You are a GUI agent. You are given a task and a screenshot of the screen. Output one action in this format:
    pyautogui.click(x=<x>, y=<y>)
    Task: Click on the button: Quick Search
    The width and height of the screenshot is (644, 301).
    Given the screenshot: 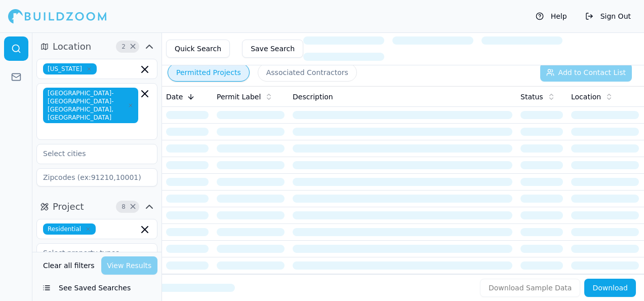 What is the action you would take?
    pyautogui.click(x=198, y=48)
    